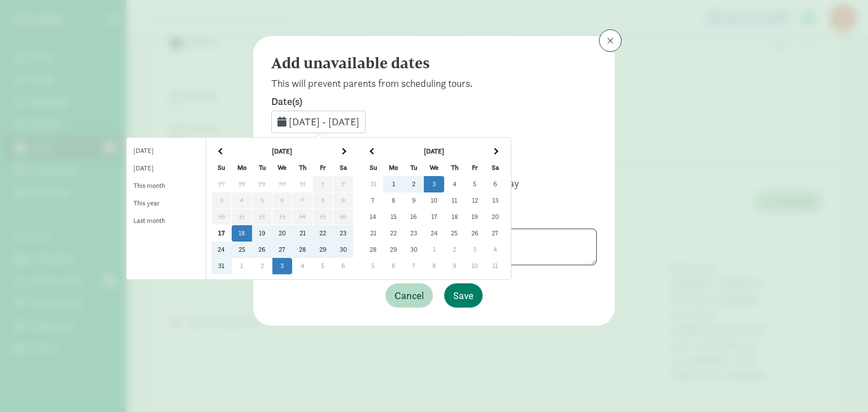 The image size is (868, 412). What do you see at coordinates (409, 295) in the screenshot?
I see `button: Cancel` at bounding box center [409, 295].